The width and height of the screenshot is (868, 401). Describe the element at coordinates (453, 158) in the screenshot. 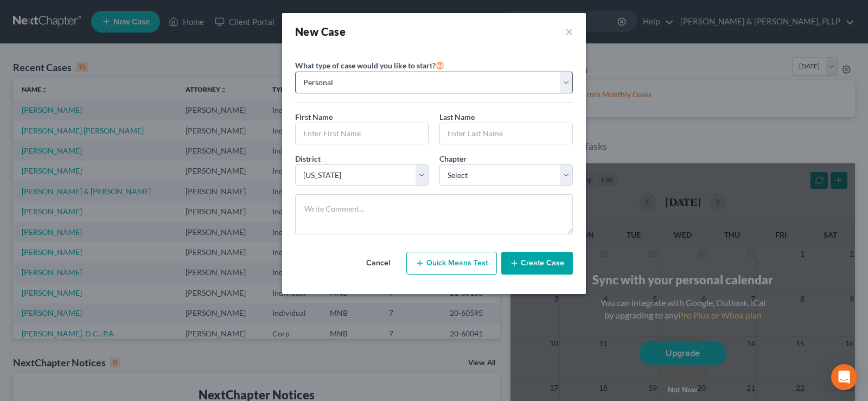

I see `span: Chapter` at that location.